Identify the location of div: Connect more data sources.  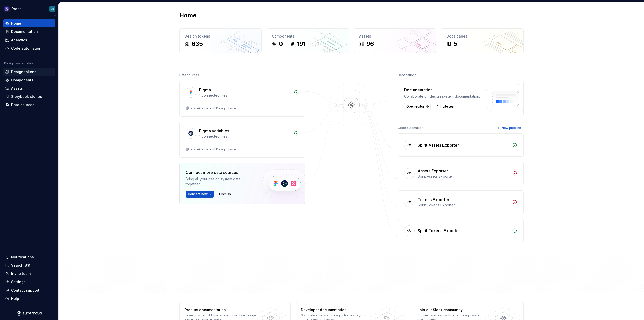
(219, 172).